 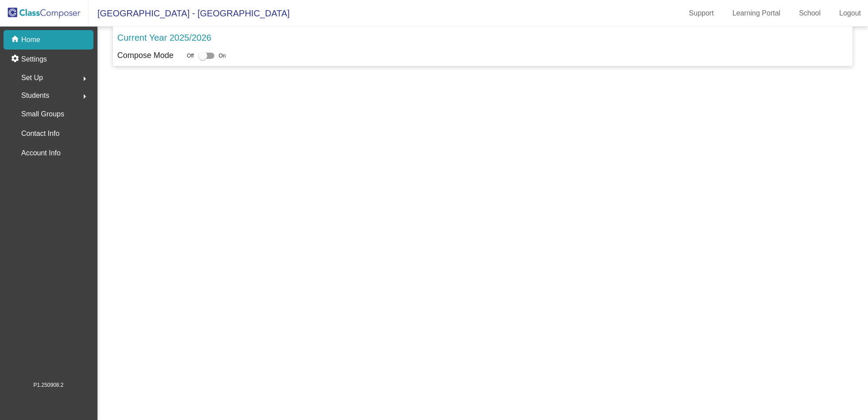 What do you see at coordinates (16, 59) in the screenshot?
I see `mat-icon: settings` at bounding box center [16, 59].